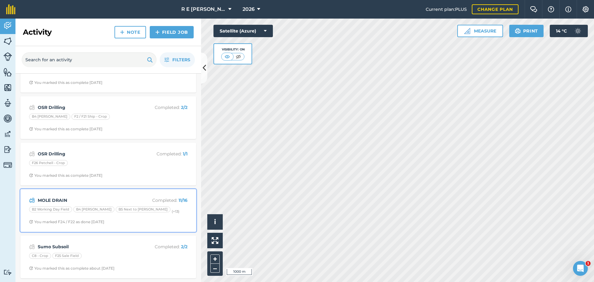 The height and width of the screenshot is (282, 594). Describe the element at coordinates (467, 31) in the screenshot. I see `img: Ruler icon` at that location.